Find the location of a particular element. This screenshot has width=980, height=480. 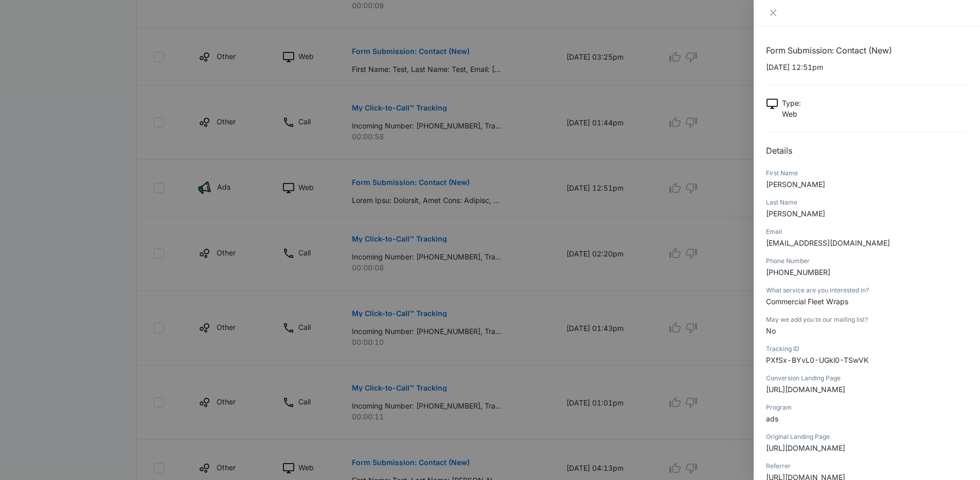

h2: Details is located at coordinates (867, 151).